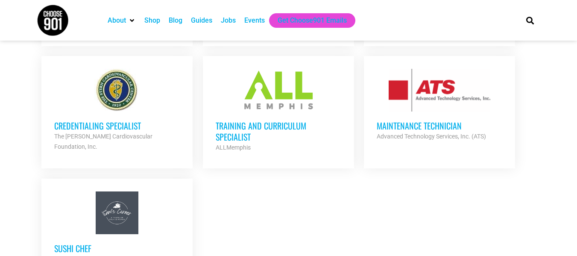 The width and height of the screenshot is (577, 256). What do you see at coordinates (117, 248) in the screenshot?
I see `h3: Sushi Chef` at bounding box center [117, 248].